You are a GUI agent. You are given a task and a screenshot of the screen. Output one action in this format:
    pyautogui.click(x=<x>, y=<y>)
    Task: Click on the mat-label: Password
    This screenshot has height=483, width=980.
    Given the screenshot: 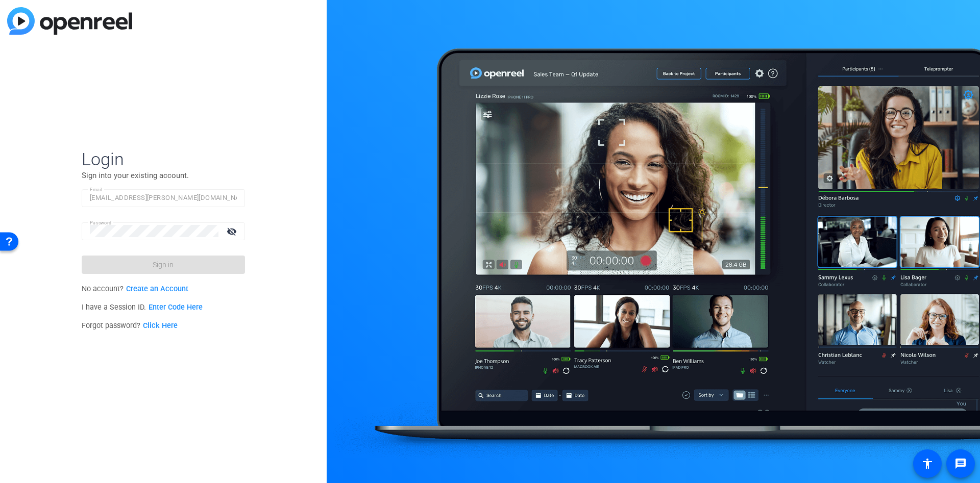 What is the action you would take?
    pyautogui.click(x=101, y=222)
    